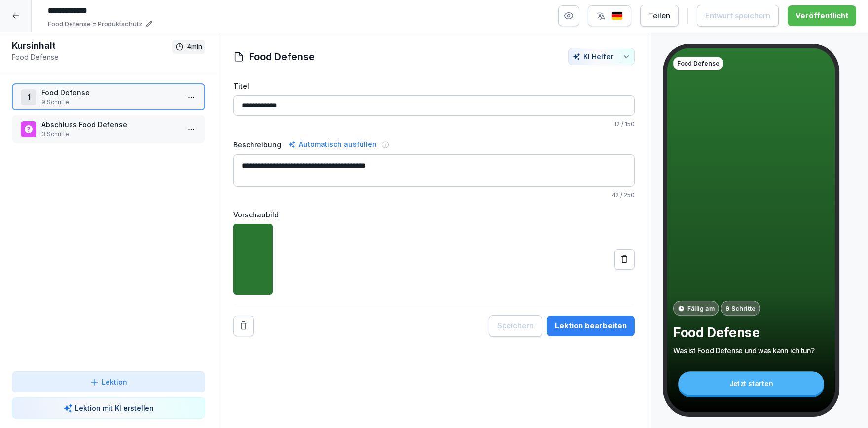 This screenshot has width=868, height=428. I want to click on p: Food Defense = Produktschutz, so click(95, 24).